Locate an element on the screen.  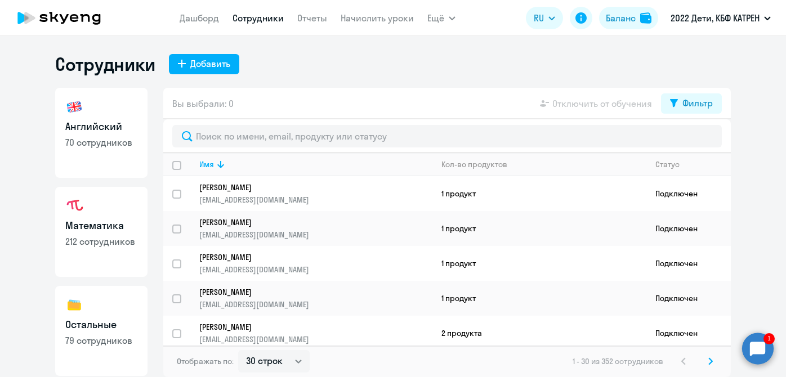
a: Начислить уроки is located at coordinates (377, 18).